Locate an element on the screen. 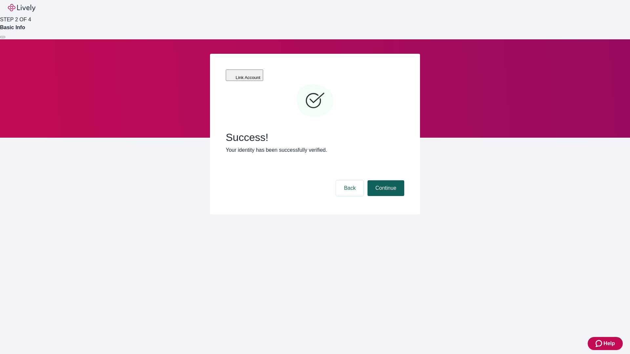 The image size is (630, 354). svg: Zendesk support icon is located at coordinates (599, 344).